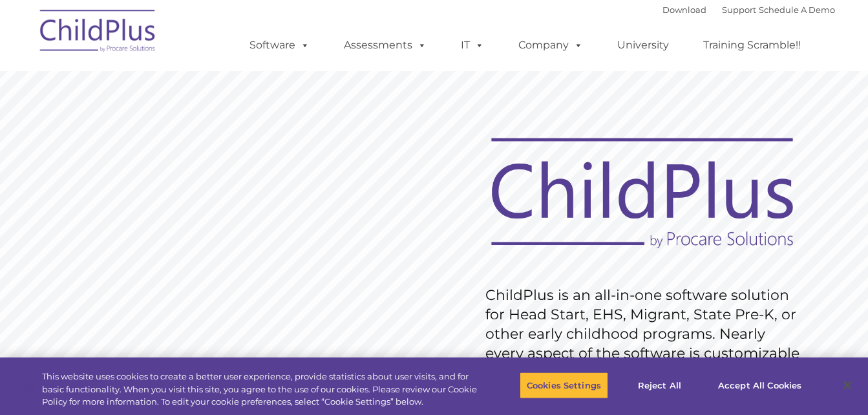 The height and width of the screenshot is (415, 868). Describe the element at coordinates (659, 385) in the screenshot. I see `button: Reject All` at that location.